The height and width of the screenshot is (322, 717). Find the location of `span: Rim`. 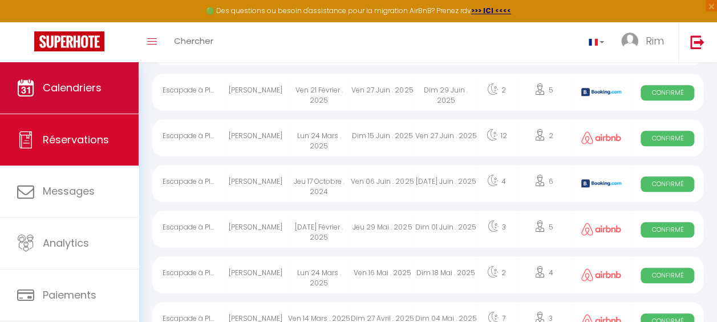

span: Rim is located at coordinates (654, 40).